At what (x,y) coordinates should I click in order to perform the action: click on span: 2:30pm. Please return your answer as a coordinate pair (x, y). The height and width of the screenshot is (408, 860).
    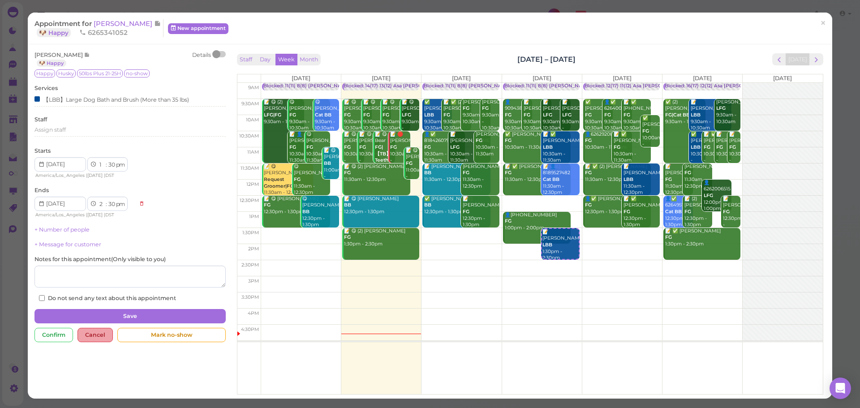
    Looking at the image, I should click on (250, 265).